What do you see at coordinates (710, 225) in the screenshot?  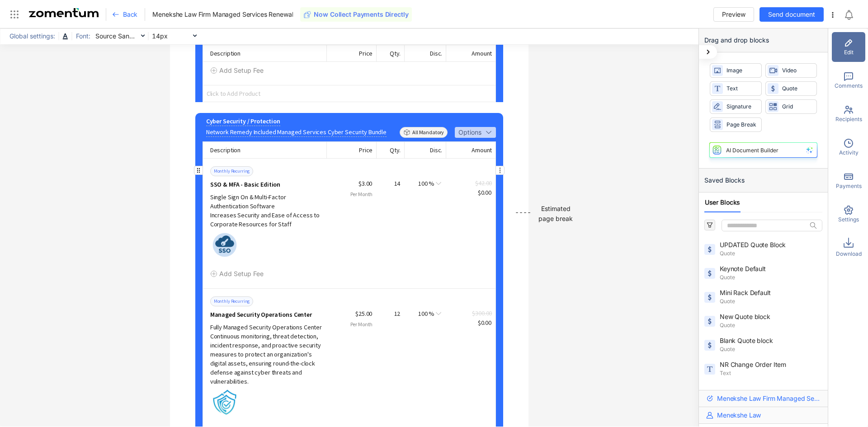 I see `button: filter` at bounding box center [710, 225].